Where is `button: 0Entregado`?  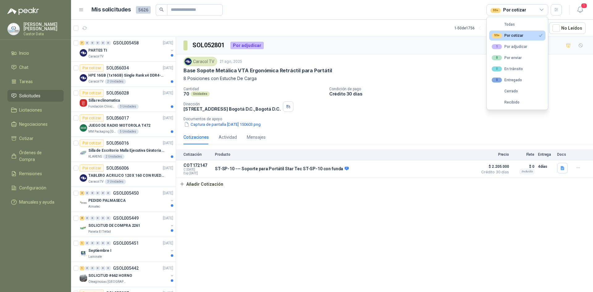
button: 0Entregado is located at coordinates (517, 80).